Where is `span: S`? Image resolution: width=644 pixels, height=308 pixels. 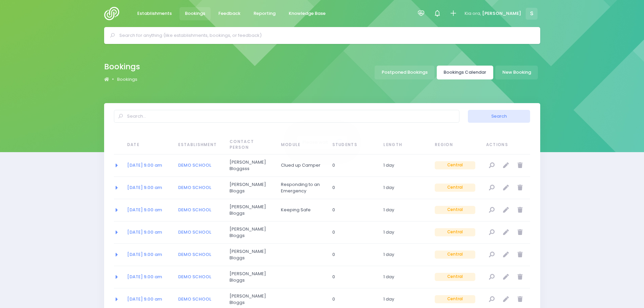 span: S is located at coordinates (531, 13).